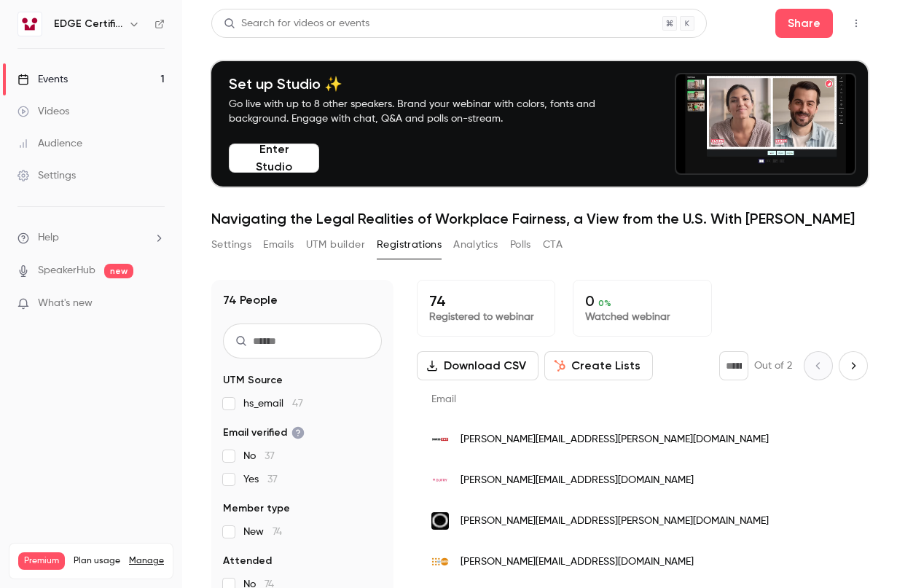 Image resolution: width=897 pixels, height=588 pixels. I want to click on span: hs_email, so click(273, 403).